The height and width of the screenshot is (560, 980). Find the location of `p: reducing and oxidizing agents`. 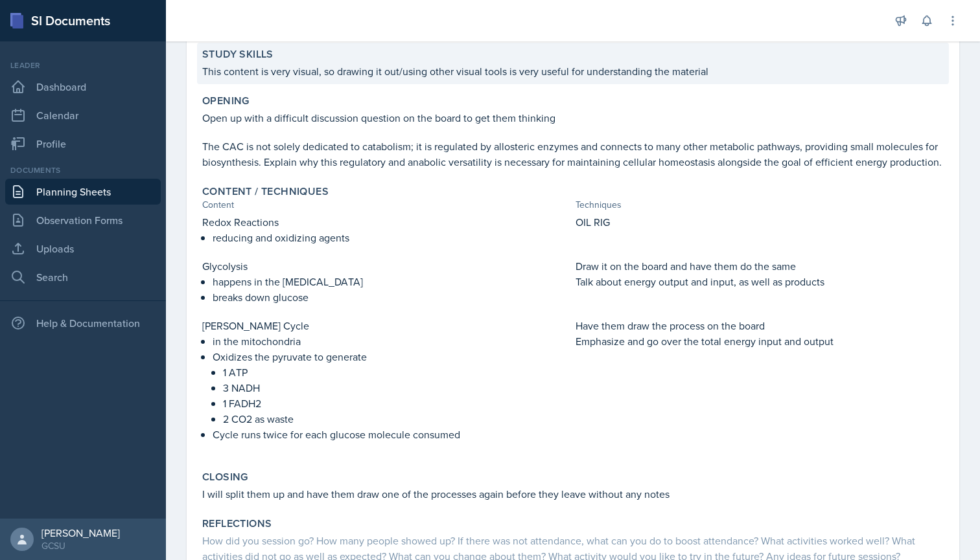

p: reducing and oxidizing agents is located at coordinates (392, 238).